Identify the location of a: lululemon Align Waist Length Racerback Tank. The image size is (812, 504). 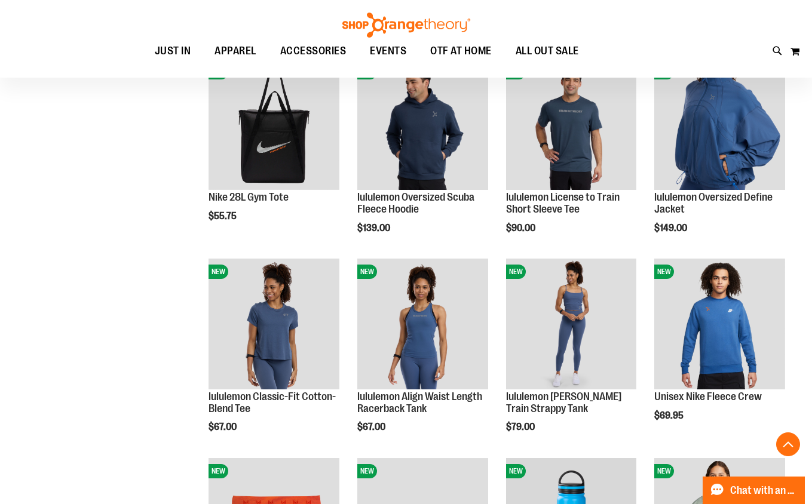
(419, 403).